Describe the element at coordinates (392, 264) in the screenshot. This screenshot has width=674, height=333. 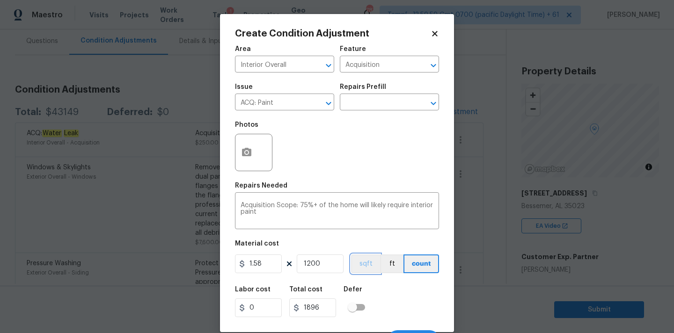
I see `button: ft` at that location.